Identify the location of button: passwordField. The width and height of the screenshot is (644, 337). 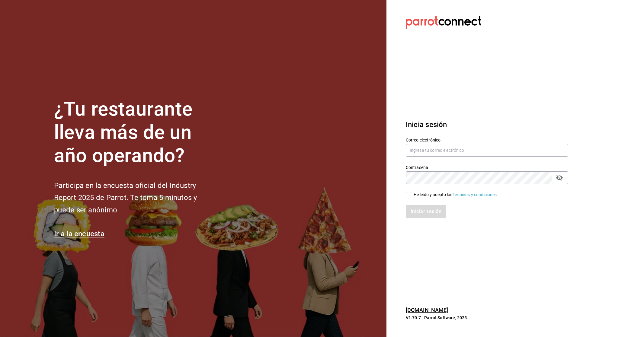
(560, 178).